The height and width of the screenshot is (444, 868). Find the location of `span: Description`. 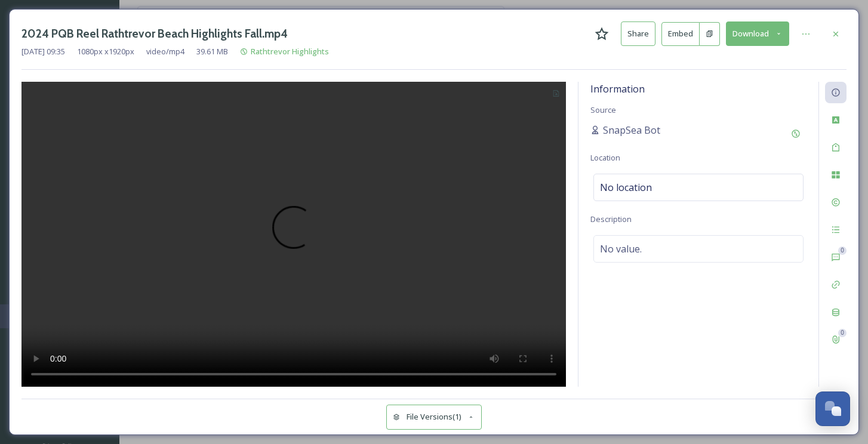

span: Description is located at coordinates (611, 219).